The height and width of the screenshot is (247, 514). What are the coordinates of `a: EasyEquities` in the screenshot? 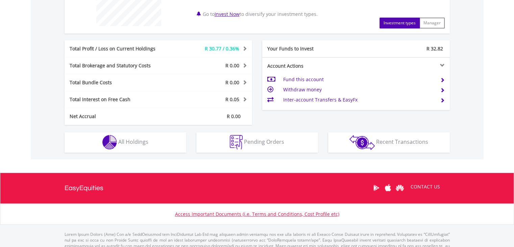 It's located at (84, 188).